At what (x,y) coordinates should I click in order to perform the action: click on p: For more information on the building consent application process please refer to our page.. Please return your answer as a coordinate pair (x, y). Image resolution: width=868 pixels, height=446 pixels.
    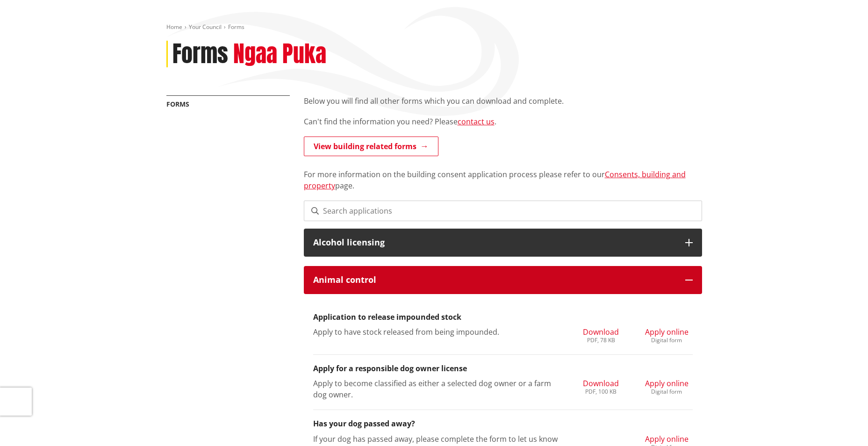
    Looking at the image, I should click on (503, 174).